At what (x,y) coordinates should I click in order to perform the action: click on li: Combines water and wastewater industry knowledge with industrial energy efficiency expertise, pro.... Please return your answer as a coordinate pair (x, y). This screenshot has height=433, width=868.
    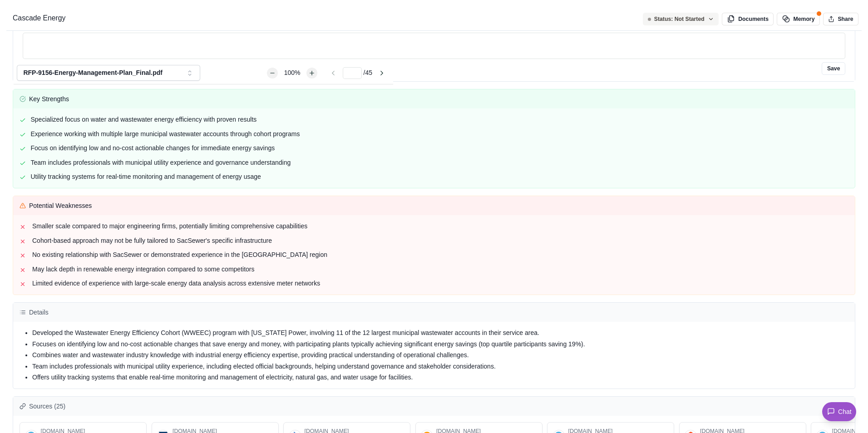
    Looking at the image, I should click on (440, 355).